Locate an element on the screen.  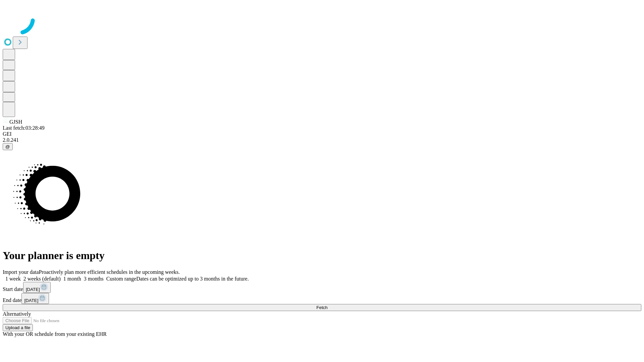
span: 2 weeks (default) is located at coordinates (42, 279).